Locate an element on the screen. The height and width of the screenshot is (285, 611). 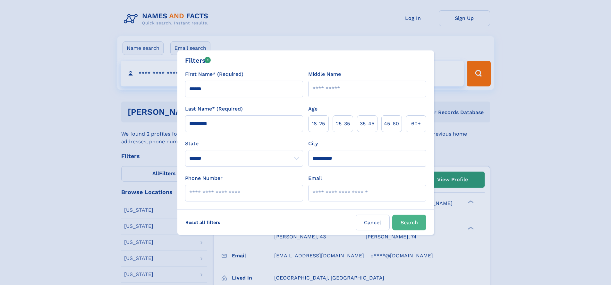
label: Last Name* (Required) is located at coordinates (214, 109).